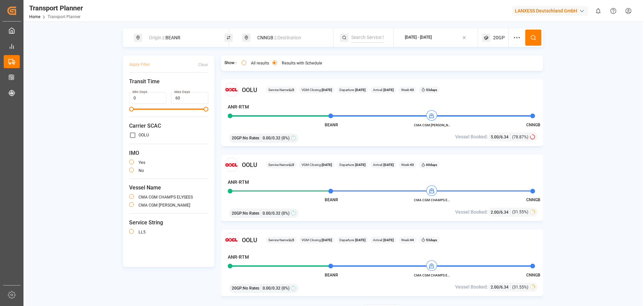 Image resolution: width=644 pixels, height=306 pixels. What do you see at coordinates (34, 17) in the screenshot?
I see `a: Home` at bounding box center [34, 17].